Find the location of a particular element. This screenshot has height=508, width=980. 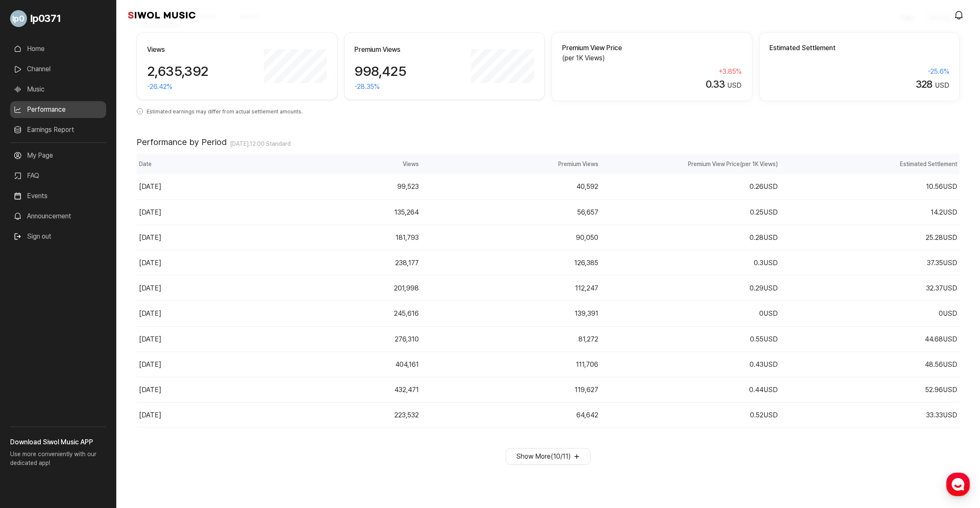

td: 40,592 is located at coordinates (511, 187).